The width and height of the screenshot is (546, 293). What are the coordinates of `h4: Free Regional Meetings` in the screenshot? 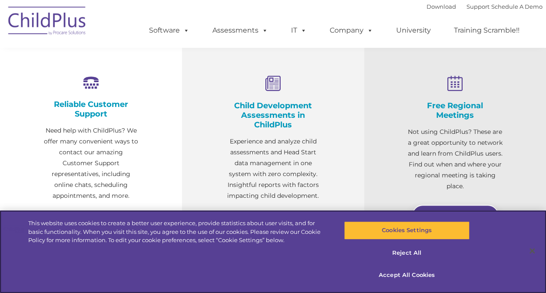 It's located at (455, 110).